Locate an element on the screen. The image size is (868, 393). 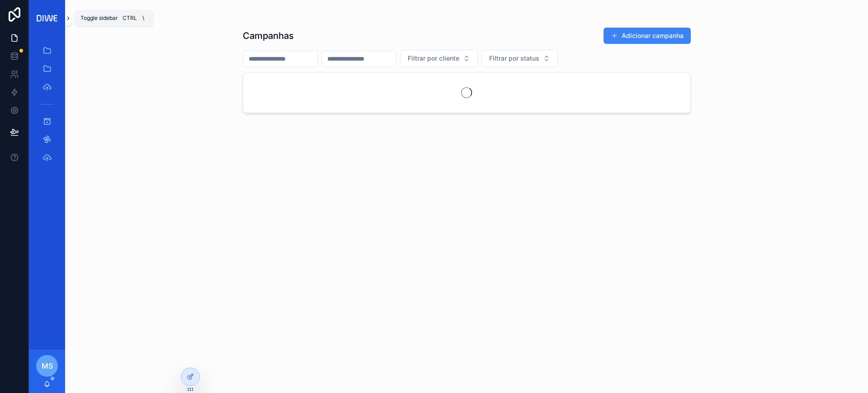
span: Filtrar por cliente is located at coordinates (434, 59).